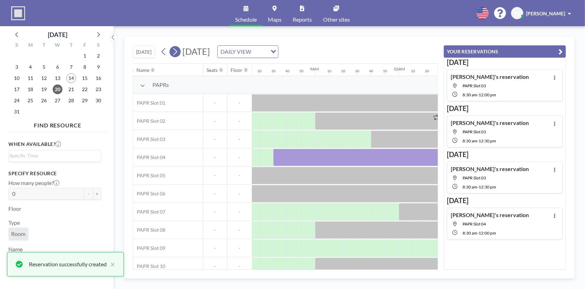 The width and height of the screenshot is (585, 289). Describe the element at coordinates (58, 46) in the screenshot. I see `div: W` at that location.